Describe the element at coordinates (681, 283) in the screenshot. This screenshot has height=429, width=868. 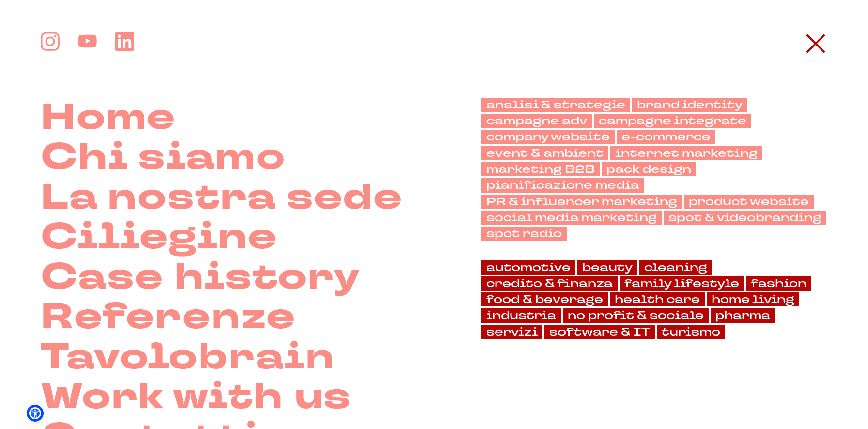
I see `a: family lifestyle` at that location.